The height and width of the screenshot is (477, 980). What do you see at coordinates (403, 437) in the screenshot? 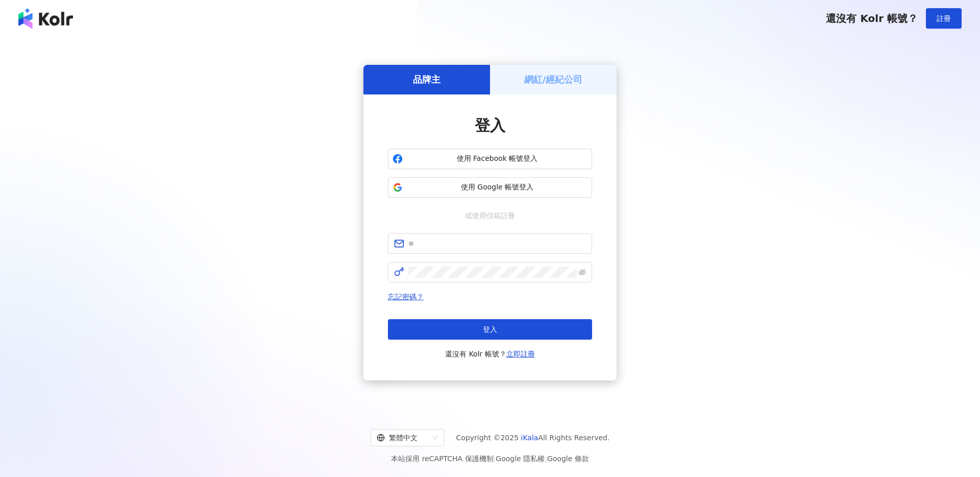
I see `div: 繁體中文` at bounding box center [403, 437].